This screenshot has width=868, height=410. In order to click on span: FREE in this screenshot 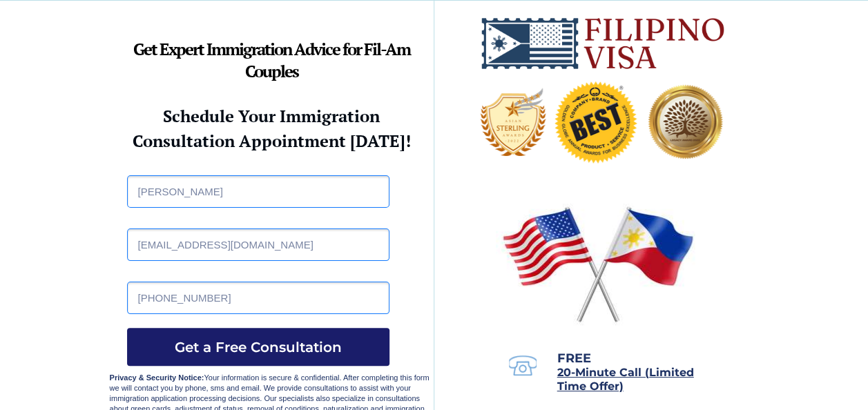, I will do `click(573, 358)`.